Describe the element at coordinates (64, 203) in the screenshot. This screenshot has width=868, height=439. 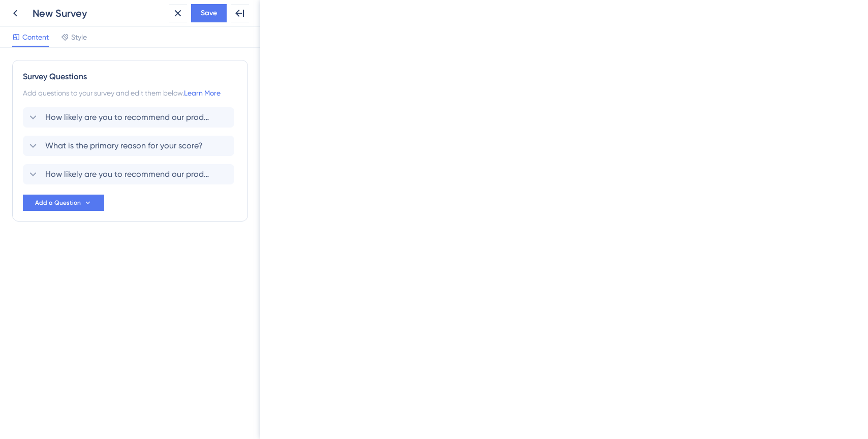
I see `button: Add a Question` at that location.